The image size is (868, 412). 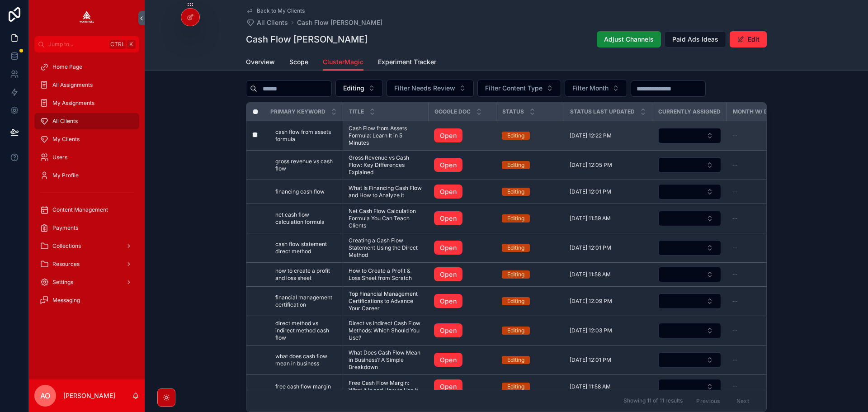 I want to click on a: how to create a profit and loss sheet, so click(x=306, y=275).